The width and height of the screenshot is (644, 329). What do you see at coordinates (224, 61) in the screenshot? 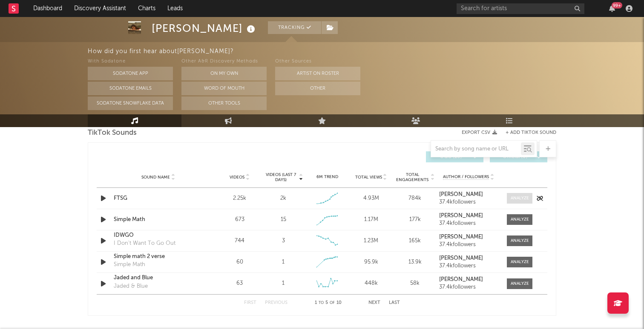
I see `div: Other A&R Discovery Methods` at bounding box center [224, 61].